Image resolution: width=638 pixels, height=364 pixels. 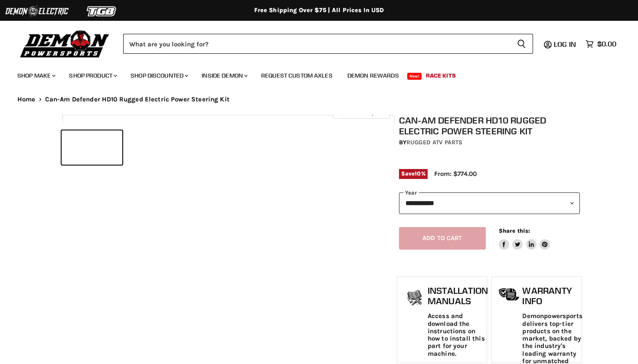 I want to click on span: New!, so click(x=414, y=76).